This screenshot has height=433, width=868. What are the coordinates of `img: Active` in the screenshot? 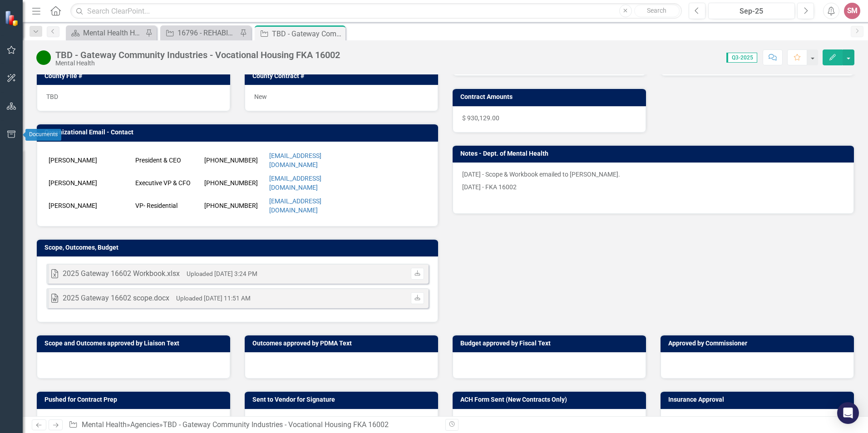 It's located at (43, 58).